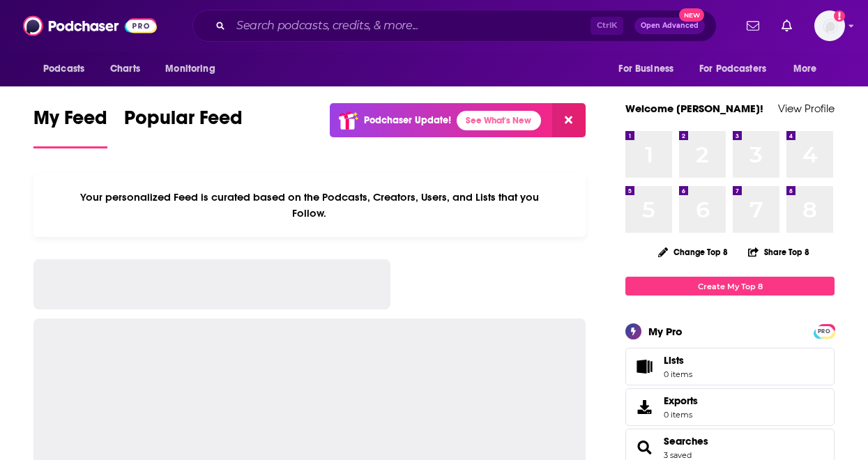  What do you see at coordinates (90, 26) in the screenshot?
I see `a: Podchaser - Follow, Share and Rate Podcasts` at bounding box center [90, 26].